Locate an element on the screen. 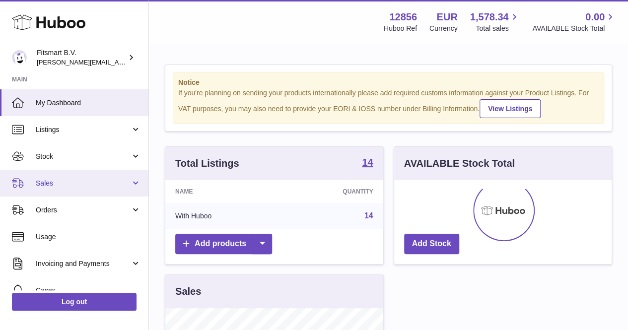  span: Invoicing and Payments is located at coordinates (83, 263).